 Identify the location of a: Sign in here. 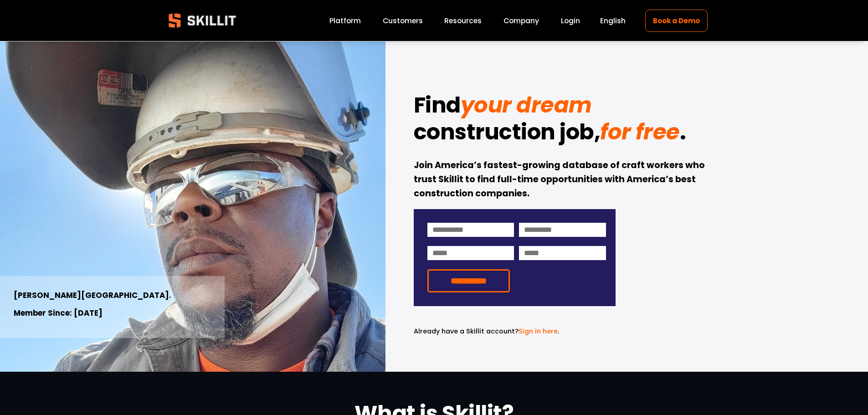
(538, 331).